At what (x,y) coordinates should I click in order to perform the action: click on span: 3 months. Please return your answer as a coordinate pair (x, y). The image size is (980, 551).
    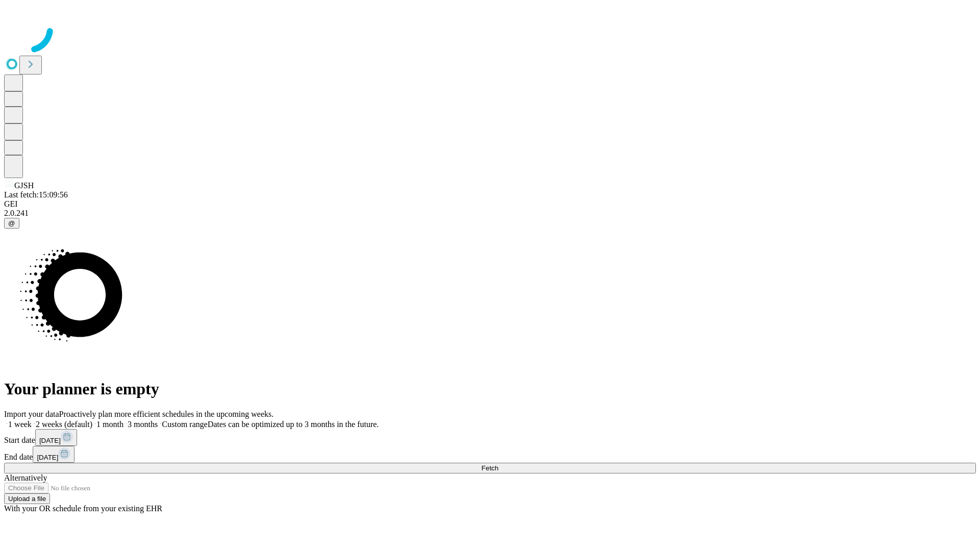
    Looking at the image, I should click on (143, 424).